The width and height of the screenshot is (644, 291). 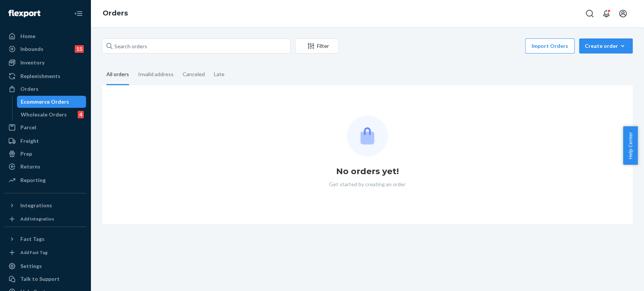 What do you see at coordinates (45, 252) in the screenshot?
I see `a: Add Fast Tag` at bounding box center [45, 252].